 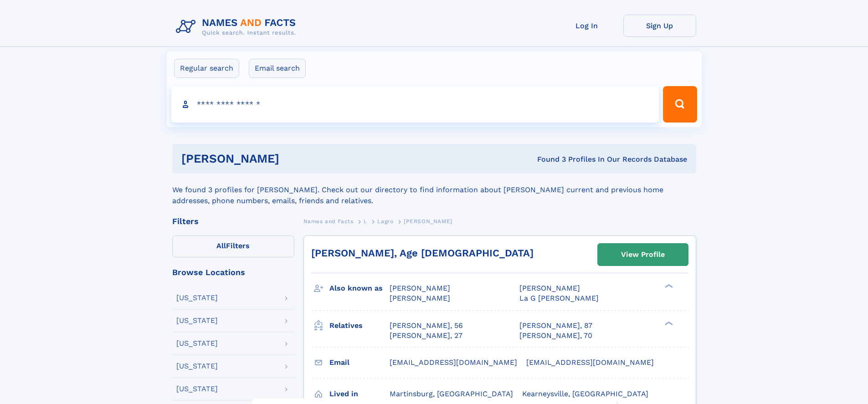 What do you see at coordinates (643, 255) in the screenshot?
I see `a: View Profile` at bounding box center [643, 255].